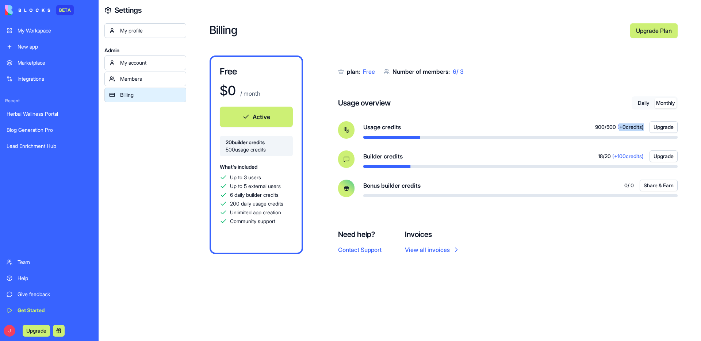  I want to click on span: Bonus builder credits, so click(392, 185).